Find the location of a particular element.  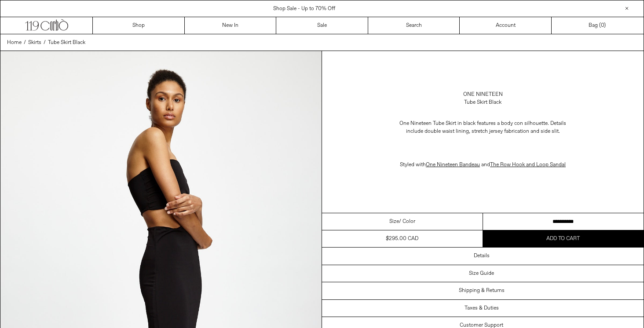

a: Search is located at coordinates (414, 26).